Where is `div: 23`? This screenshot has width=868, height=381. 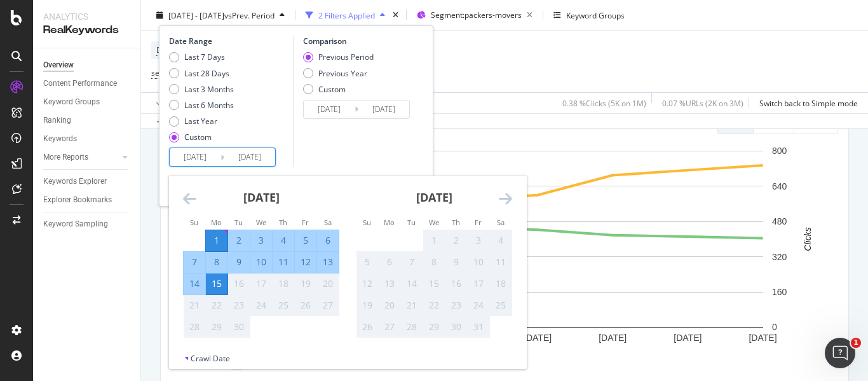 div: 23 is located at coordinates (456, 305).